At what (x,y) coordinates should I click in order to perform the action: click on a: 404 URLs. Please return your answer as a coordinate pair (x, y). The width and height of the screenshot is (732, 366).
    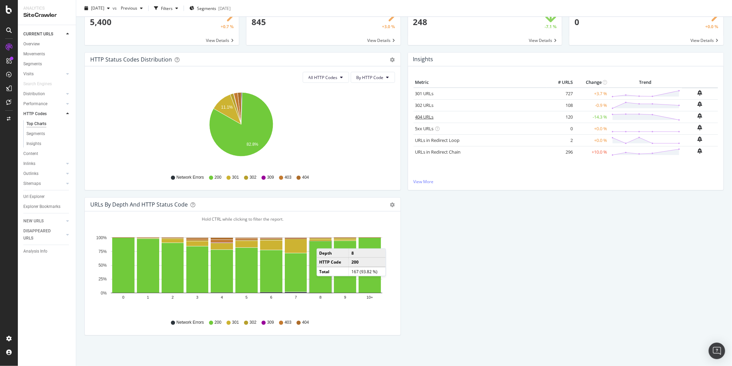
    Looking at the image, I should click on (425, 117).